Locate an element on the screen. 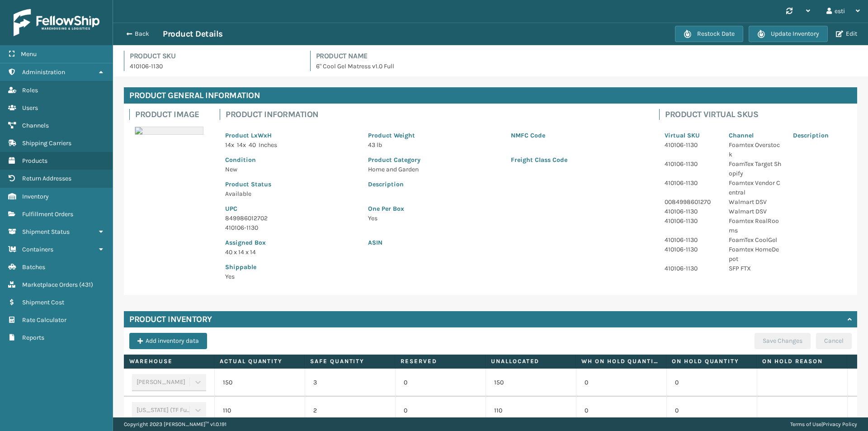  button: Save Changes is located at coordinates (783, 341).